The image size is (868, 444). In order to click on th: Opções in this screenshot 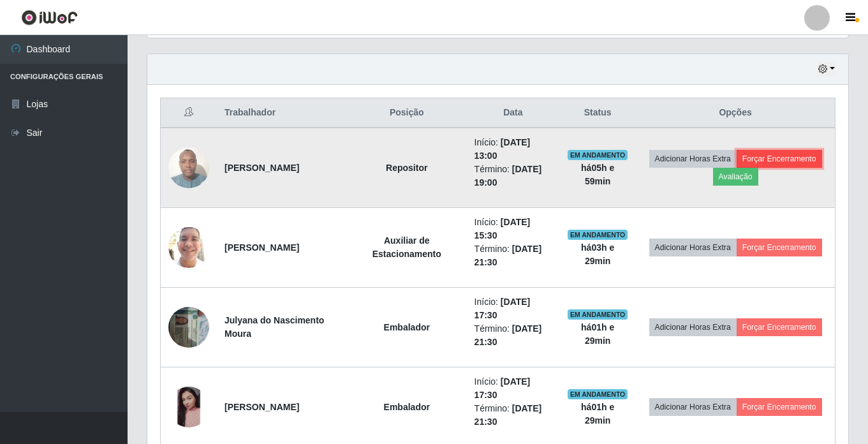, I will do `click(736, 113)`.